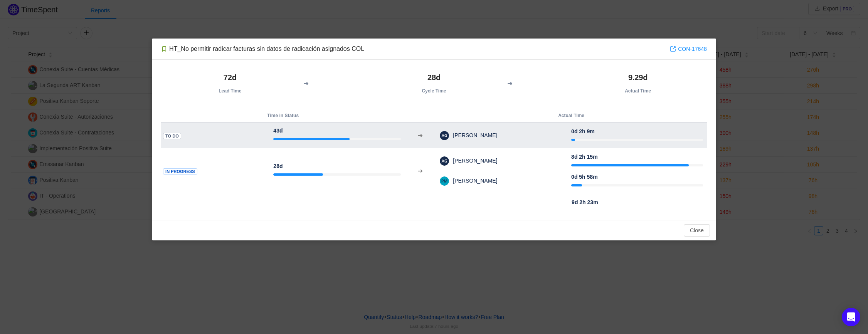  Describe the element at coordinates (231, 84) in the screenshot. I see `th: Lead Time` at that location.